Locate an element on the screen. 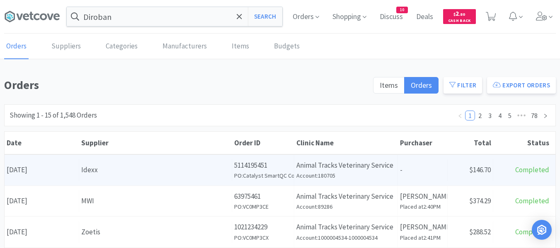 The height and width of the screenshot is (248, 560). a: Discuss10 is located at coordinates (391, 17).